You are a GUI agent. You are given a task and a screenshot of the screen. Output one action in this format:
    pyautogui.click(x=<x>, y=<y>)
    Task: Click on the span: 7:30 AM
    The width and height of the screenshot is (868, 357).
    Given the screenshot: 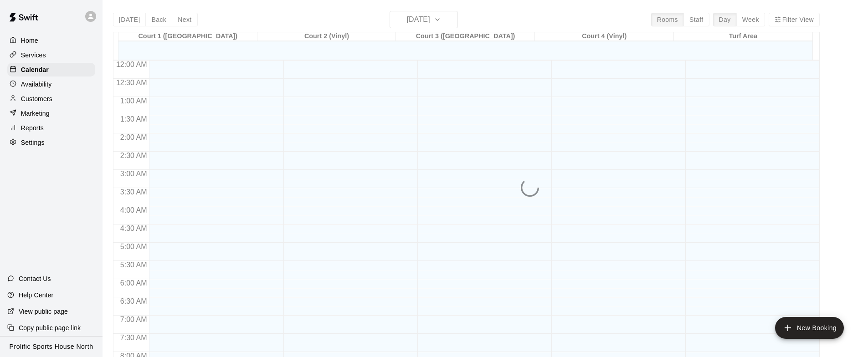 What is the action you would take?
    pyautogui.click(x=134, y=338)
    